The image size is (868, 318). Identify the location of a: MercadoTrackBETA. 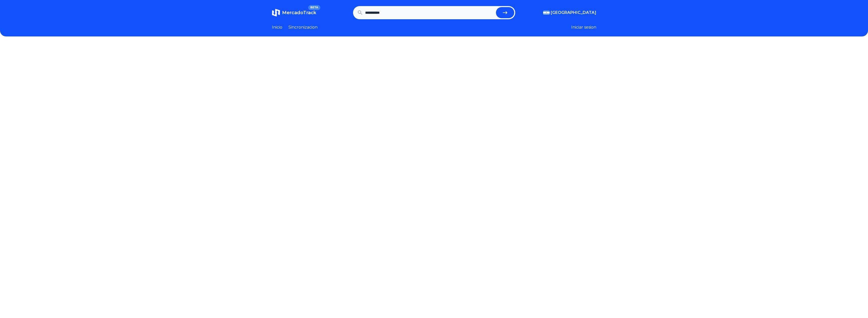
(294, 13).